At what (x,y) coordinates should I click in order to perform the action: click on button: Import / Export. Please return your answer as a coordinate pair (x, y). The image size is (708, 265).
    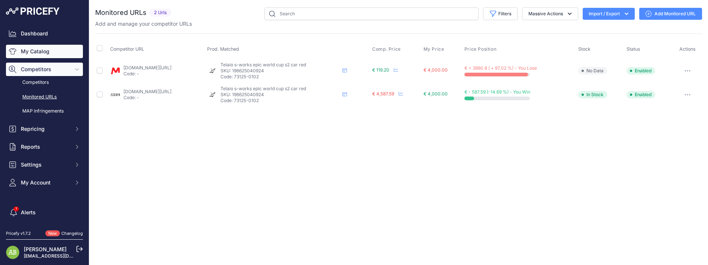
    Looking at the image, I should click on (609, 14).